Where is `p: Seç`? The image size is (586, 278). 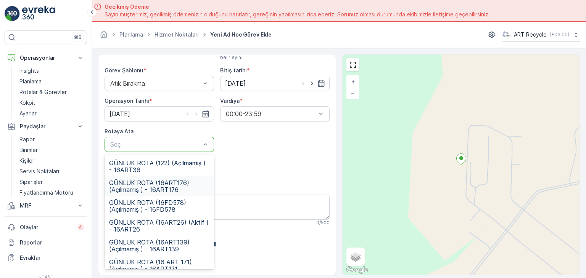 p: Seç is located at coordinates (155, 145).